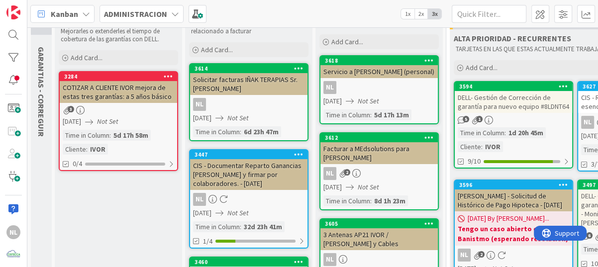  Describe the element at coordinates (434, 14) in the screenshot. I see `span: 3x` at that location.